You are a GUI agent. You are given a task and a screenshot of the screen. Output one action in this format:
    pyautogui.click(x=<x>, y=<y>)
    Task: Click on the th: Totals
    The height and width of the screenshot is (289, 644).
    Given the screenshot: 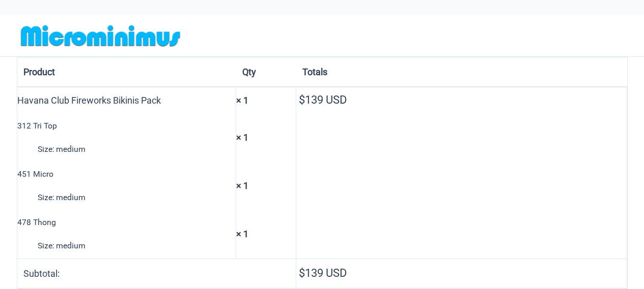 What is the action you would take?
    pyautogui.click(x=461, y=72)
    